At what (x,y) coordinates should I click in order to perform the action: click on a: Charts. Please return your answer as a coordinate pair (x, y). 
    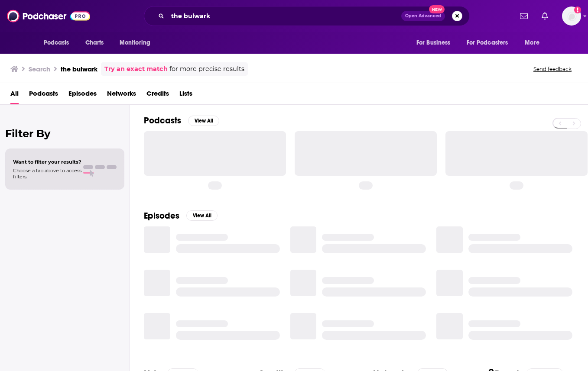
    Looking at the image, I should click on (94, 43).